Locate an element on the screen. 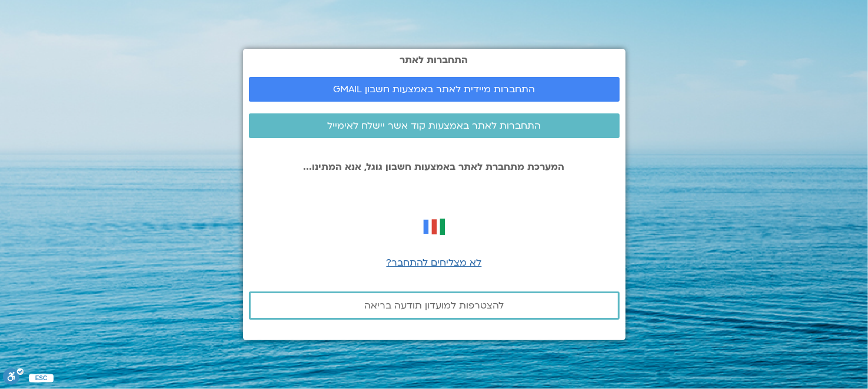 This screenshot has height=389, width=868. a: להצטרפות למועדון תודעה בריאה is located at coordinates (434, 306).